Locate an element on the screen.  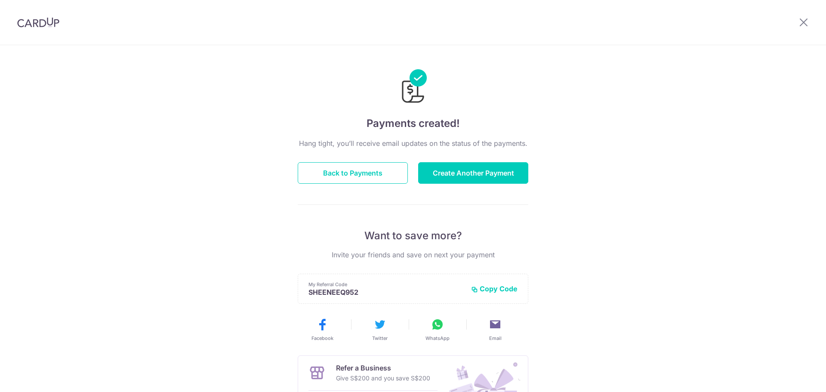
h4: Payments created! is located at coordinates (413, 124).